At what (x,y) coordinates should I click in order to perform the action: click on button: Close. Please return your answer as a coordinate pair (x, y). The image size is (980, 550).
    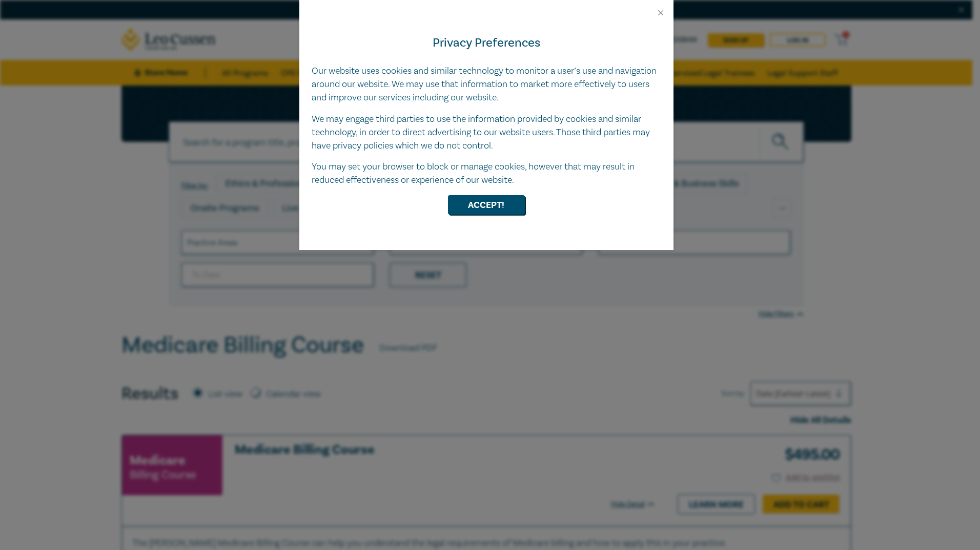
    Looking at the image, I should click on (660, 13).